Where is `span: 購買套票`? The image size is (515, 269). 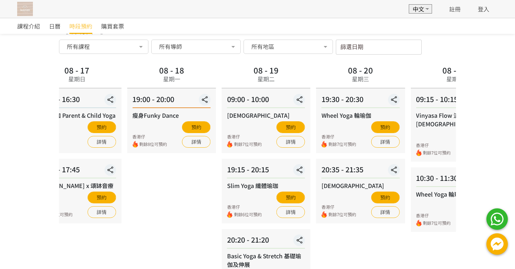 span: 購買套票 is located at coordinates (113, 26).